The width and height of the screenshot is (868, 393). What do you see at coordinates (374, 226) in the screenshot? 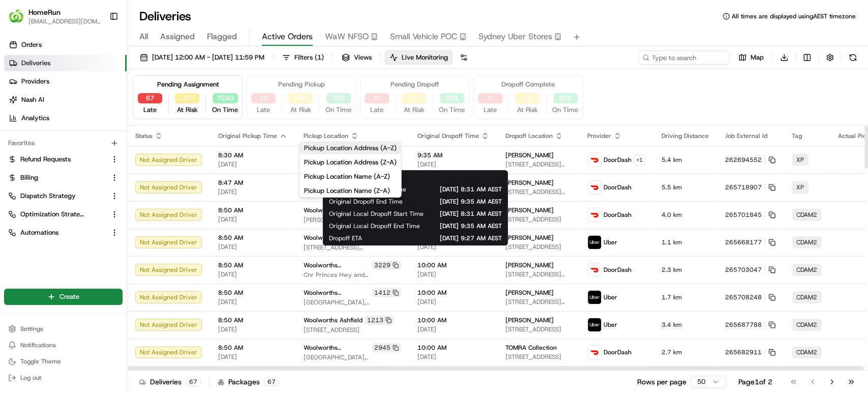
I see `span: Original Local Dropoff End Time` at bounding box center [374, 226].